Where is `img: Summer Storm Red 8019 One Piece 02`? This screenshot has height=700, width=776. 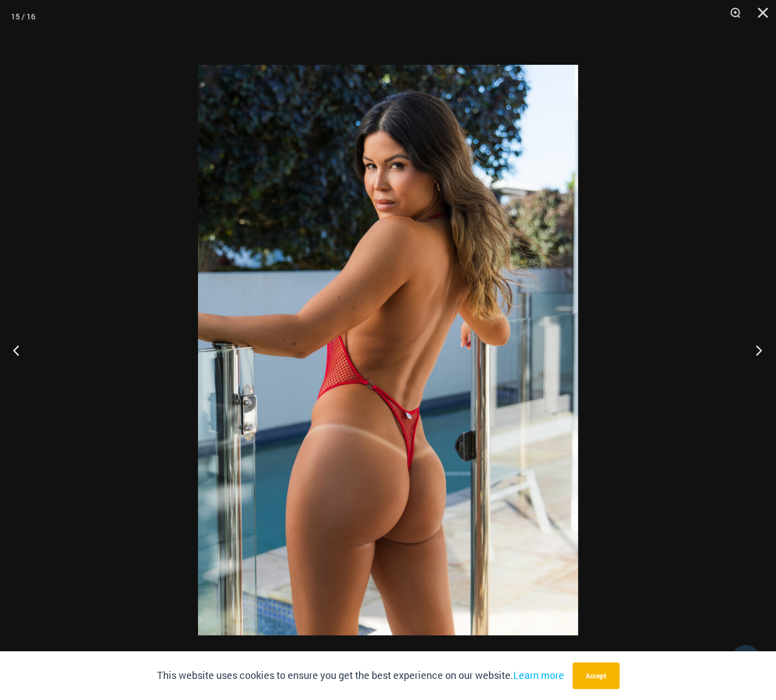
img: Summer Storm Red 8019 One Piece 02 is located at coordinates (388, 350).